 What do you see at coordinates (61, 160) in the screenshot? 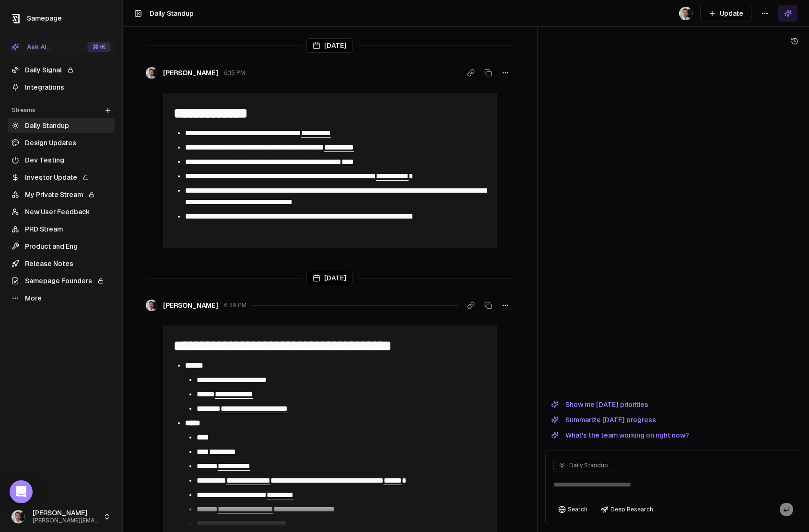
I see `a: Dev Testing` at bounding box center [61, 160].